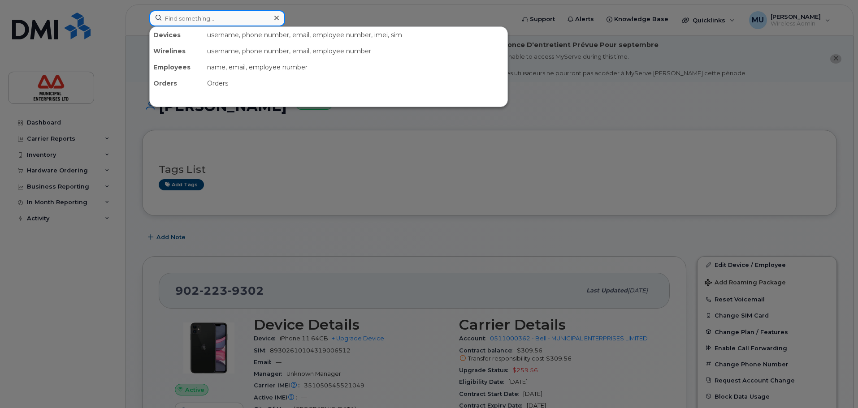 The image size is (858, 408). I want to click on div: username, phone number, email, employee number, imei, sim, so click(356, 35).